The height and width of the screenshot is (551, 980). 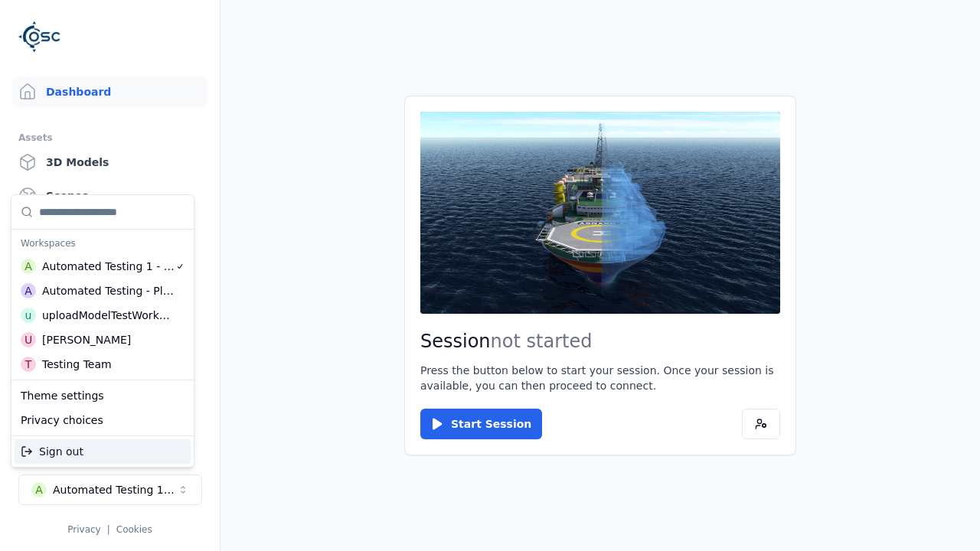 I want to click on div: Automated Testing 1 - Playwright, so click(x=109, y=267).